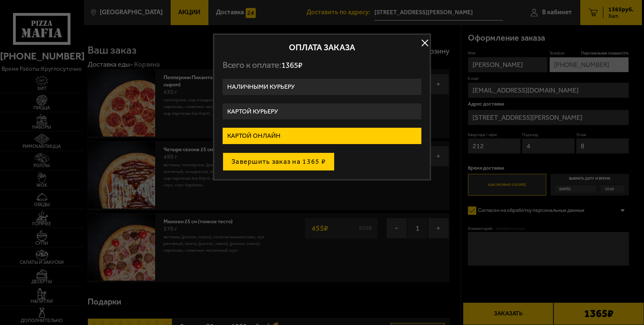  What do you see at coordinates (278, 162) in the screenshot?
I see `button: Завершить заказ на 1365 ₽` at bounding box center [278, 162].